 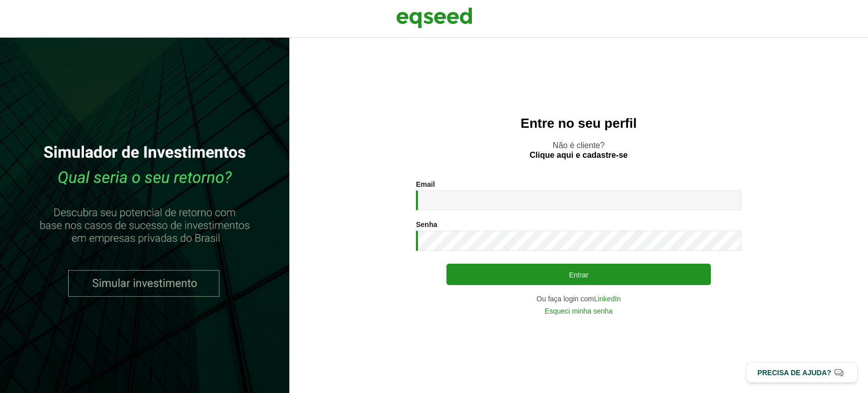 I want to click on label: Email, so click(x=425, y=184).